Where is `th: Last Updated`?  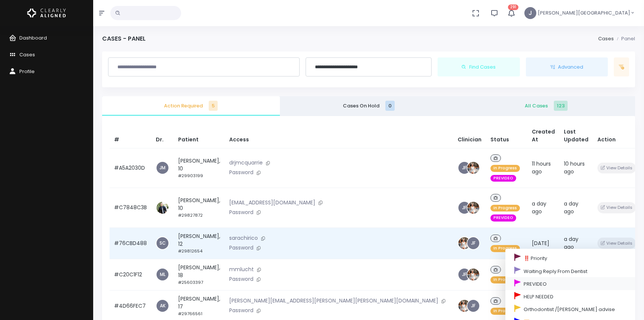
th: Last Updated is located at coordinates (576, 136).